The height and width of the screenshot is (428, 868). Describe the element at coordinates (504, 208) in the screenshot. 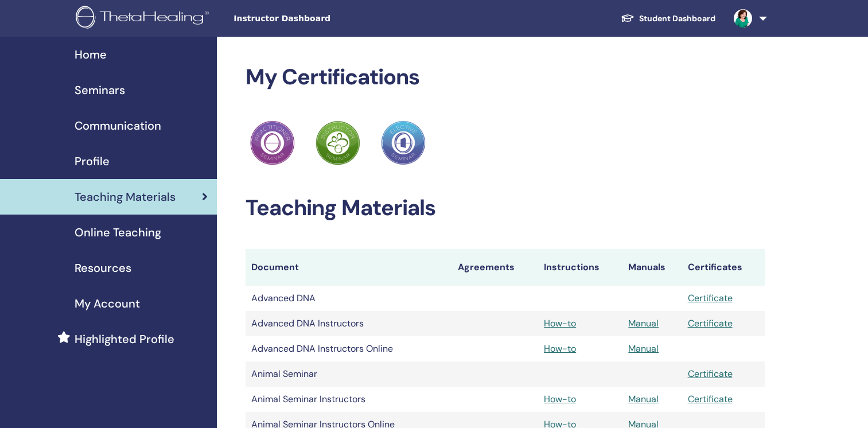

I see `h2: Teaching Materials` at that location.